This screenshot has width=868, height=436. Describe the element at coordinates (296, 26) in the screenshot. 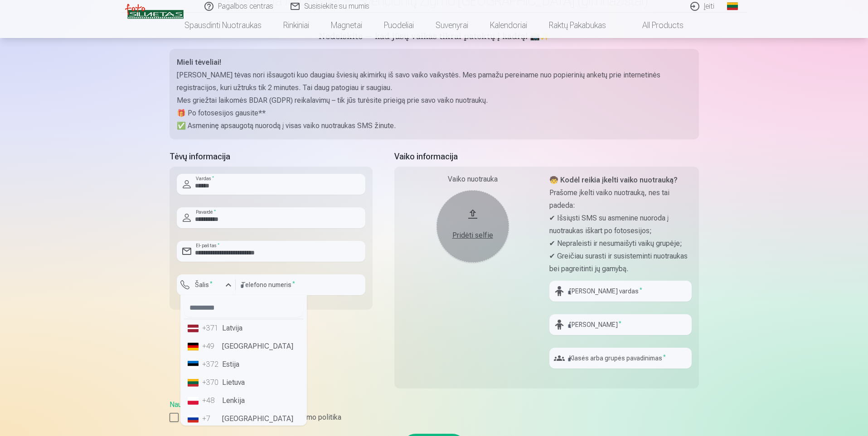

I see `a: Rinkiniai` at that location.